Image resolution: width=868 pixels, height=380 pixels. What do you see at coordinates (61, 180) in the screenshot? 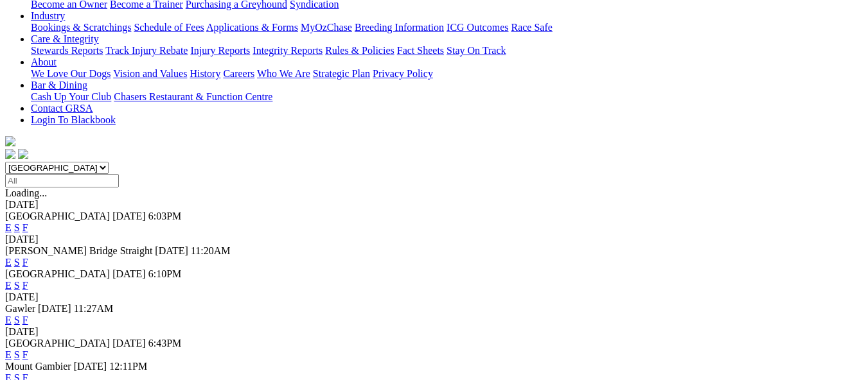
I see `input: Select date` at bounding box center [61, 180].